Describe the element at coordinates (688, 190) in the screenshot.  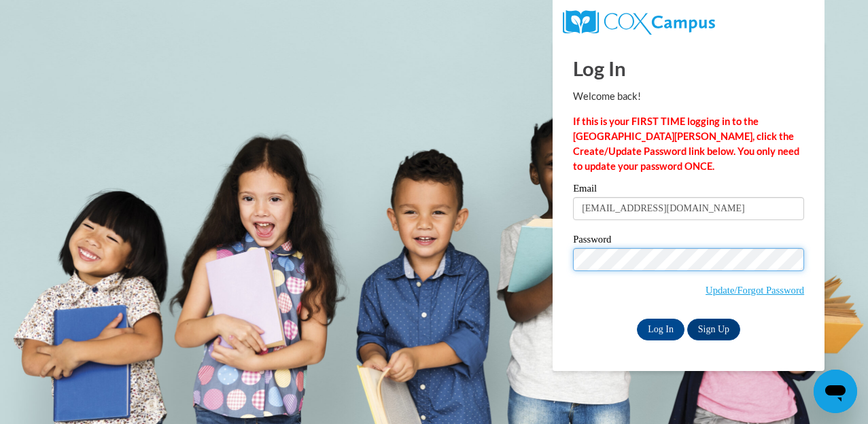
I see `label: Email` at that location.